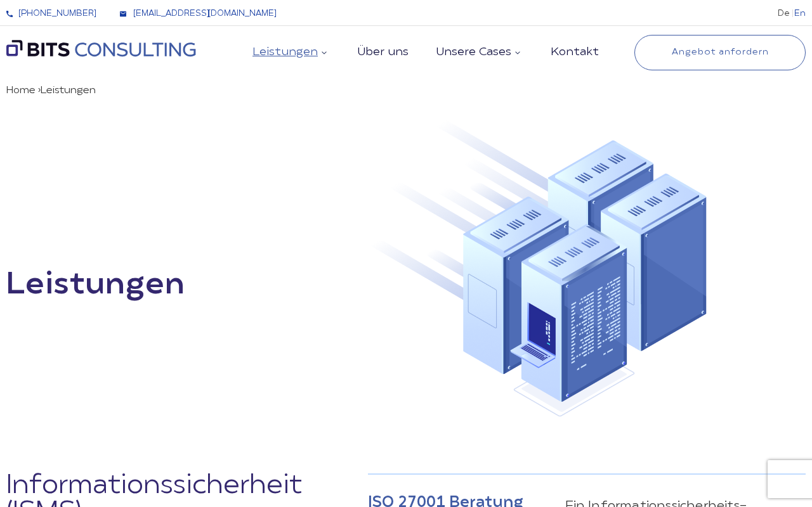 This screenshot has height=507, width=812. I want to click on h1: Leistungen, so click(96, 286).